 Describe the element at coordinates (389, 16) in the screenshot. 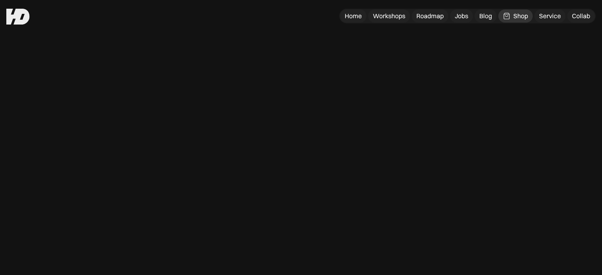

I see `a: Workshops` at that location.